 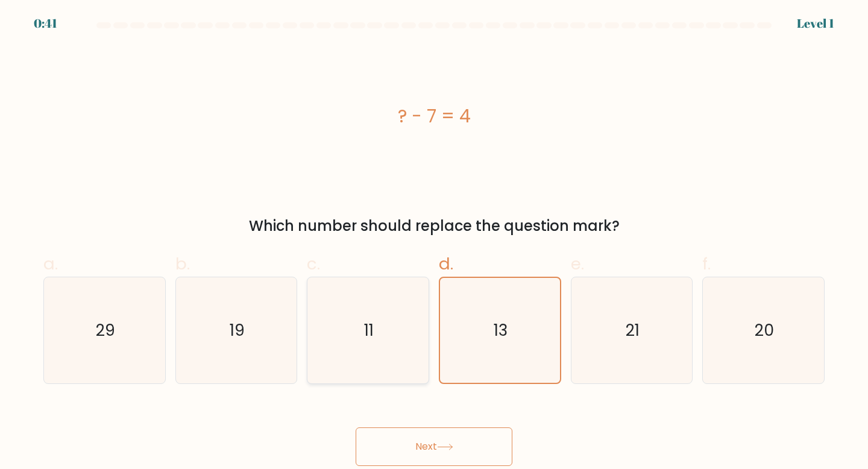 What do you see at coordinates (434, 226) in the screenshot?
I see `div: Which number should replace the question mark?` at bounding box center [434, 226].